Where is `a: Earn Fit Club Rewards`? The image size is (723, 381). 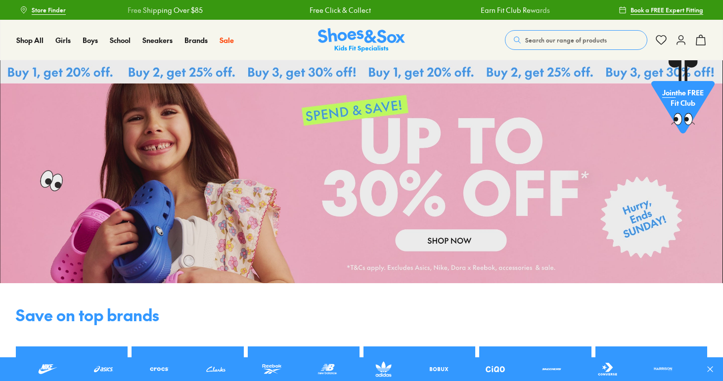
a: Earn Fit Club Rewards is located at coordinates (515, 10).